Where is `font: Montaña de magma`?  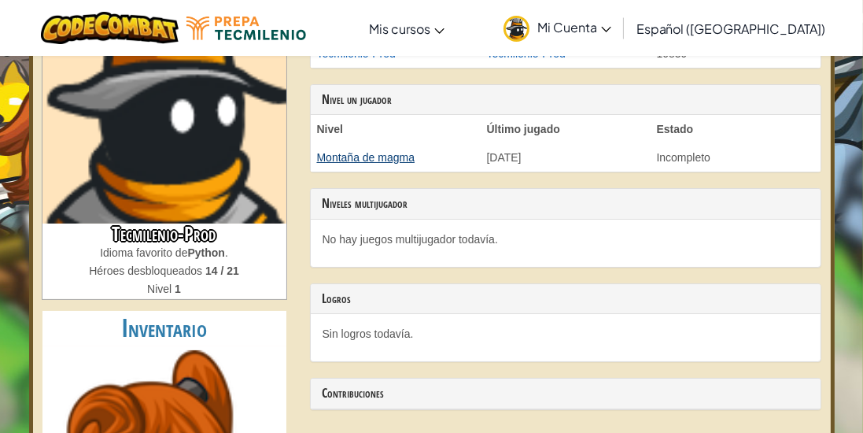
font: Montaña de magma is located at coordinates (366, 157).